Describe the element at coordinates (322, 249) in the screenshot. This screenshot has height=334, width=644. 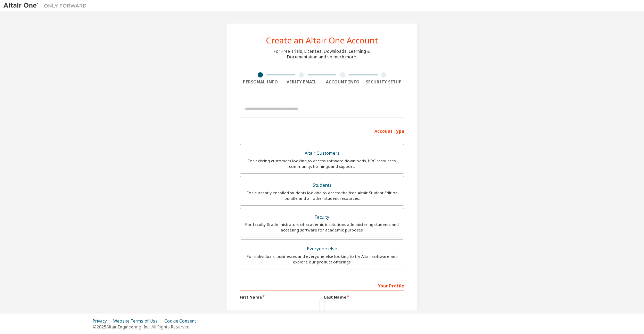
I see `div: Everyone else` at that location.